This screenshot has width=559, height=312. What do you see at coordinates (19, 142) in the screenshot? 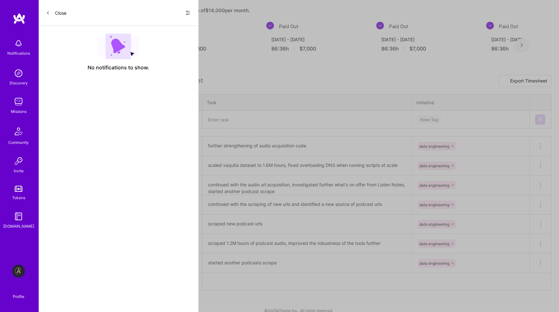
I see `div: Community` at bounding box center [19, 142].